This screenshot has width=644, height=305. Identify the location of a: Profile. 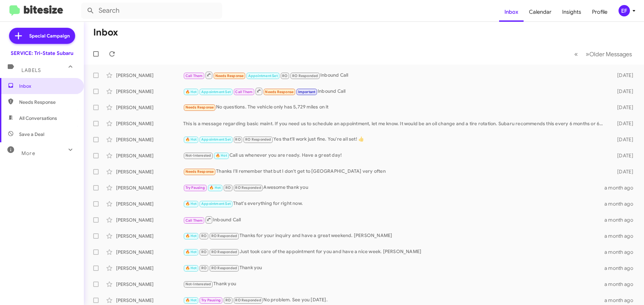
(599, 12).